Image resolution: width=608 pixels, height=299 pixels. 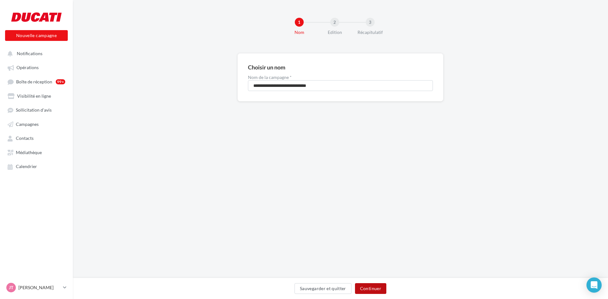 What do you see at coordinates (61, 82) in the screenshot?
I see `div: 99+` at bounding box center [61, 82].